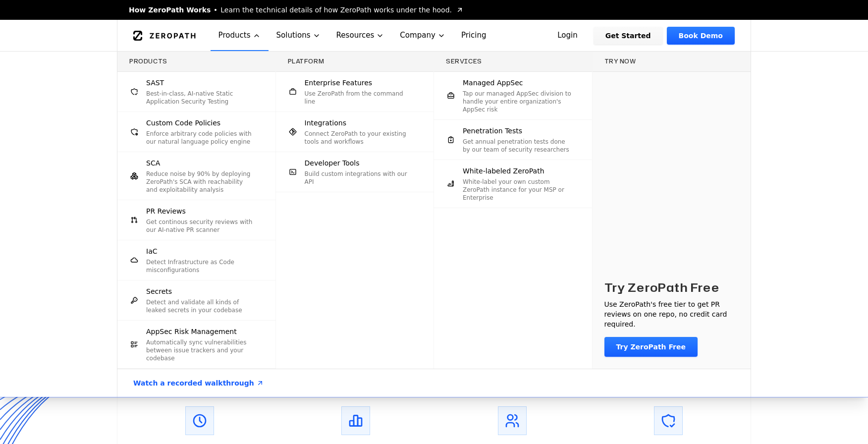  Describe the element at coordinates (196, 132) in the screenshot. I see `a: Custom Code PoliciesEnforce arbitrary code policies with our natural language policy engine` at that location.